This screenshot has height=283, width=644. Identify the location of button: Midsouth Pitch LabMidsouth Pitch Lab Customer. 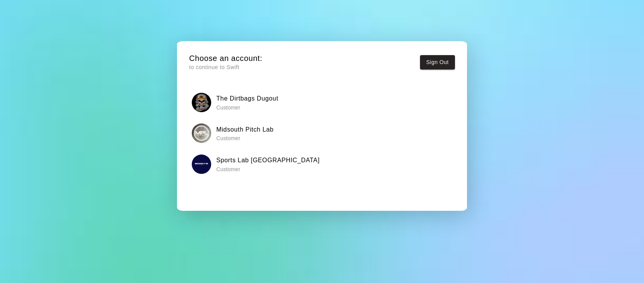
(322, 133).